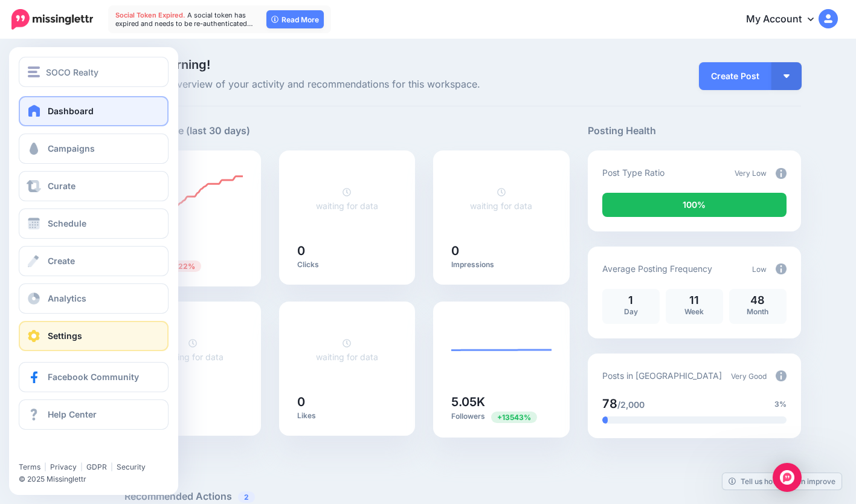 The image size is (856, 504). Describe the element at coordinates (151, 15) in the screenshot. I see `span: Social Token Expired.` at that location.